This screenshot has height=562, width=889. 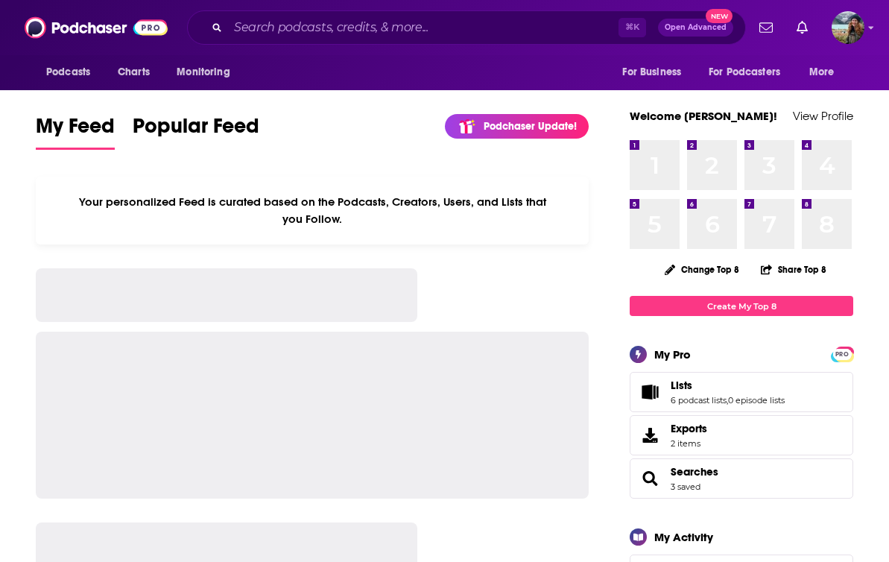 I want to click on span: Charts, so click(x=133, y=72).